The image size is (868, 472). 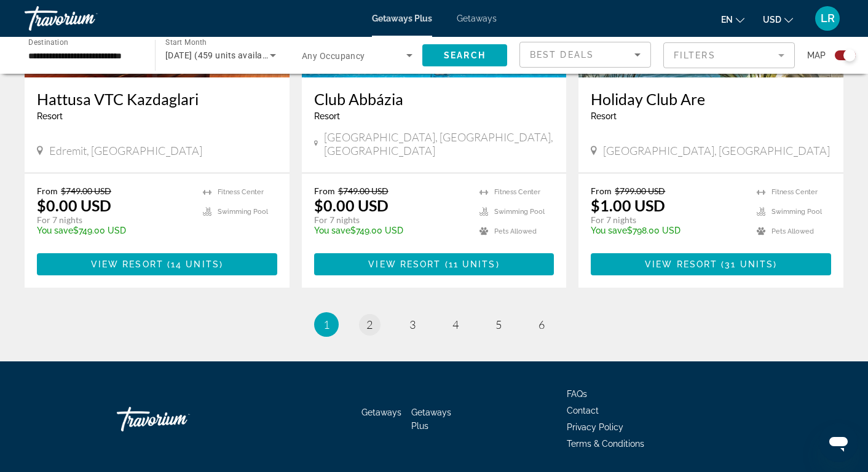 What do you see at coordinates (48, 42) in the screenshot?
I see `span: Destination` at bounding box center [48, 42].